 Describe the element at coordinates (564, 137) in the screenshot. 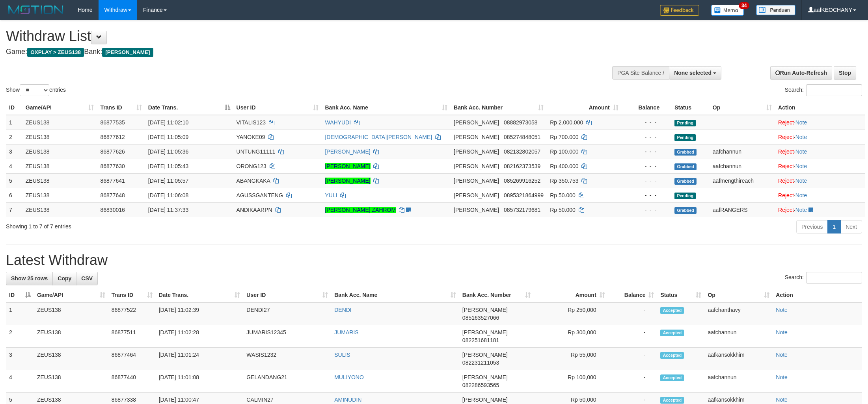

I see `span: Rp 700.000` at that location.